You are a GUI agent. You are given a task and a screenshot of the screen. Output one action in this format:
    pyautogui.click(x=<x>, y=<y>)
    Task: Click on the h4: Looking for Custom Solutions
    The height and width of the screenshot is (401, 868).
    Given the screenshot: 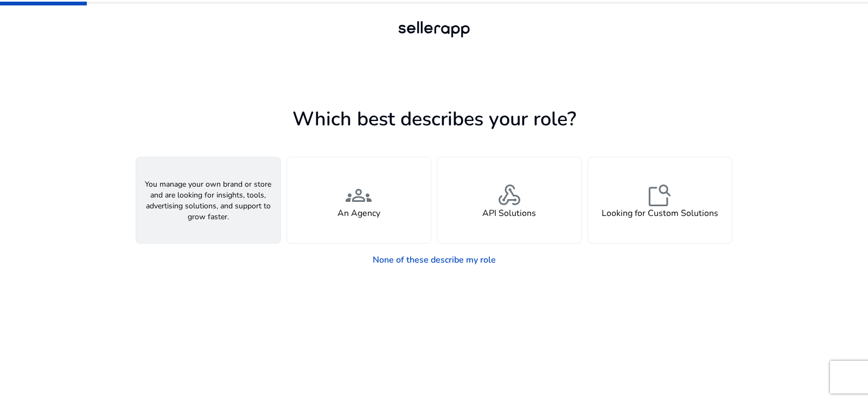 What is the action you would take?
    pyautogui.click(x=659, y=213)
    